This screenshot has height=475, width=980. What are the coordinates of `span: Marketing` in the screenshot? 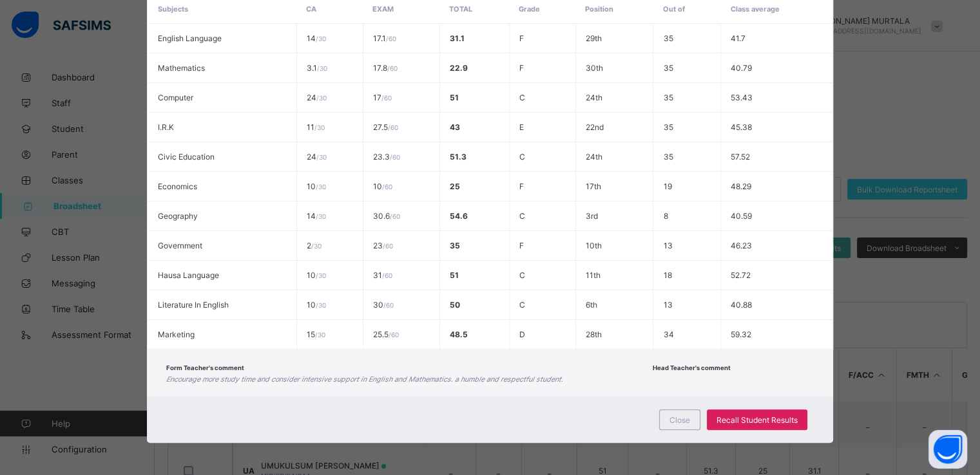 It's located at (176, 335).